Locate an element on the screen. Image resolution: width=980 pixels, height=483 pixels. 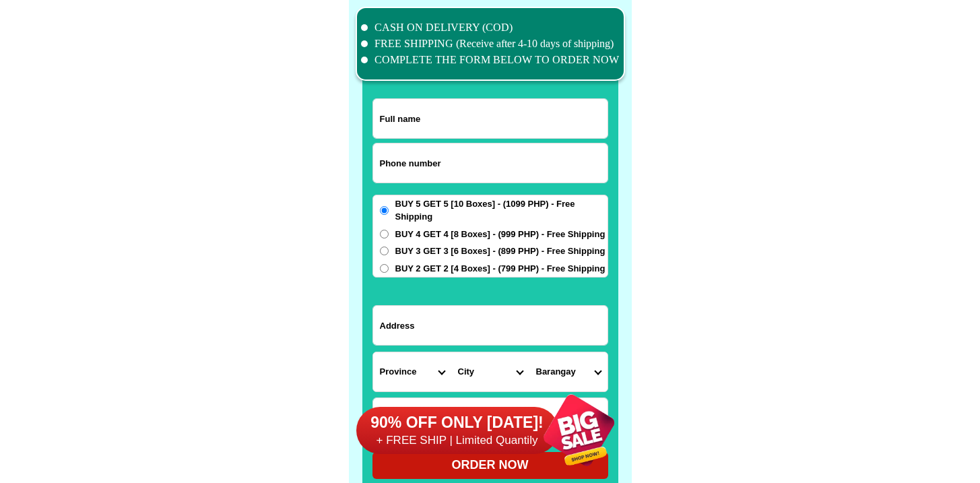
select: Select district is located at coordinates (491, 372).